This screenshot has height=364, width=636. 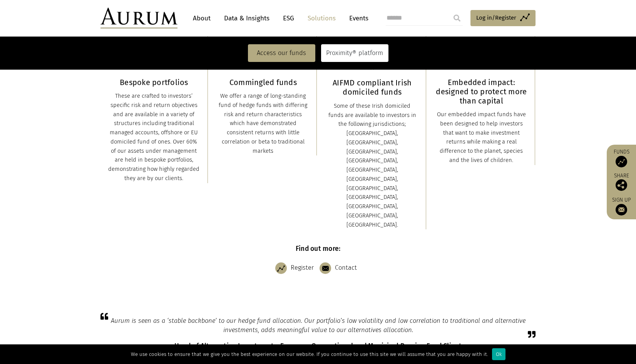 What do you see at coordinates (318, 346) in the screenshot?
I see `h6: Head of Alternative Investments, European Occupational and Municipal Pension Fund Client` at bounding box center [318, 346].